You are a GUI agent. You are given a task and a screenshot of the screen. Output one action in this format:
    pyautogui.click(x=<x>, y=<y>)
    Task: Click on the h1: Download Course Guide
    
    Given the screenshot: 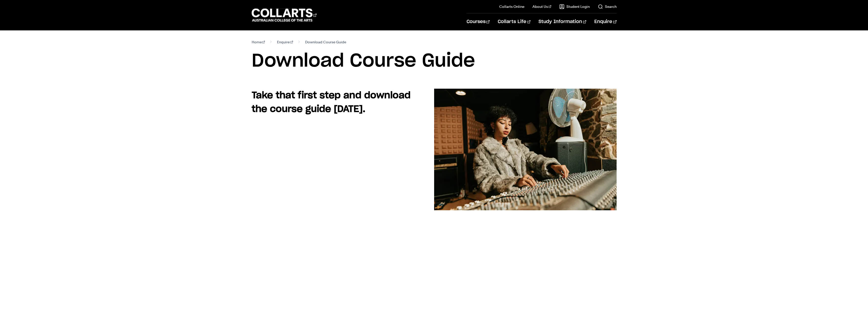 What is the action you would take?
    pyautogui.click(x=434, y=61)
    